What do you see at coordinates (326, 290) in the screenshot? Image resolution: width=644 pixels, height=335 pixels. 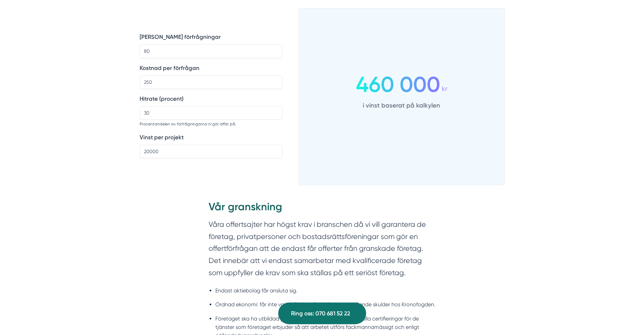 I see `li: Endast aktiebolag får ansluta sig.` at bounding box center [326, 290].